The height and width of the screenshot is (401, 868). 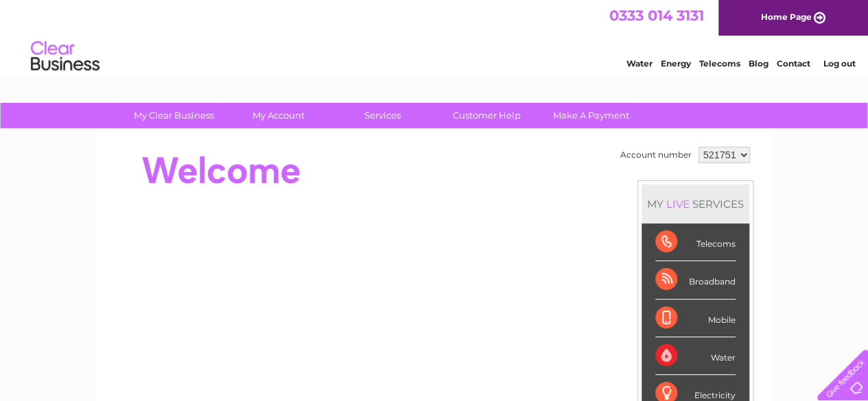 I want to click on a: 0333 014 3131, so click(x=657, y=15).